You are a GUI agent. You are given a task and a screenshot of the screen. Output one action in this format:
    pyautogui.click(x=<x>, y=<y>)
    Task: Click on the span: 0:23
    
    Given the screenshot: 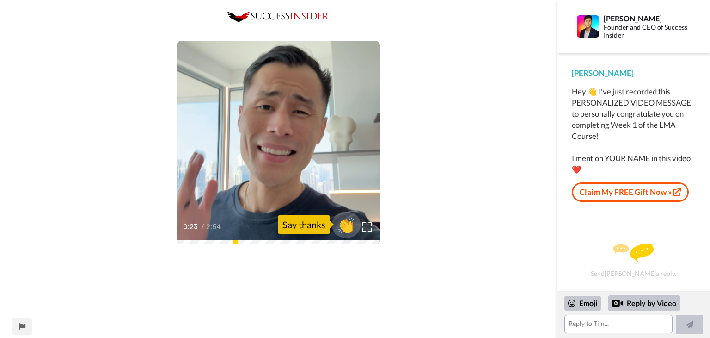 What is the action you would take?
    pyautogui.click(x=191, y=227)
    